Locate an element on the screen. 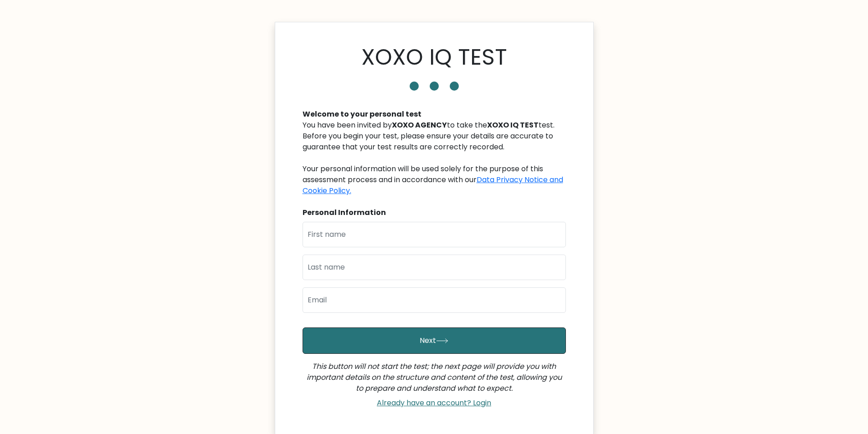 This screenshot has width=868, height=434. input: Last name is located at coordinates (434, 267).